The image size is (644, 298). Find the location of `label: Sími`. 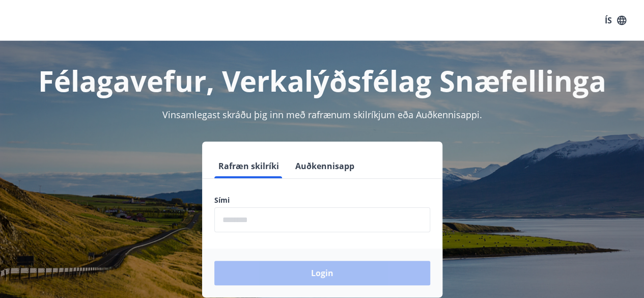

label: Sími is located at coordinates (322, 200).